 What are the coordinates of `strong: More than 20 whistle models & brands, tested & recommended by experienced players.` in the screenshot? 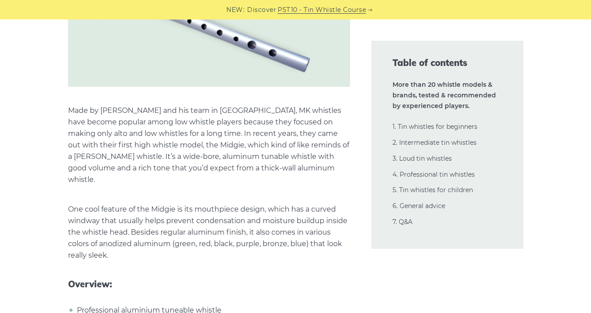 It's located at (445, 95).